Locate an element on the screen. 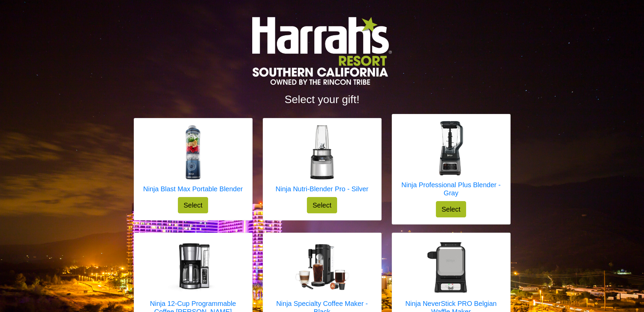  img: Ninja NeverStick PRO Belgian Waffle Maker is located at coordinates (451, 267).